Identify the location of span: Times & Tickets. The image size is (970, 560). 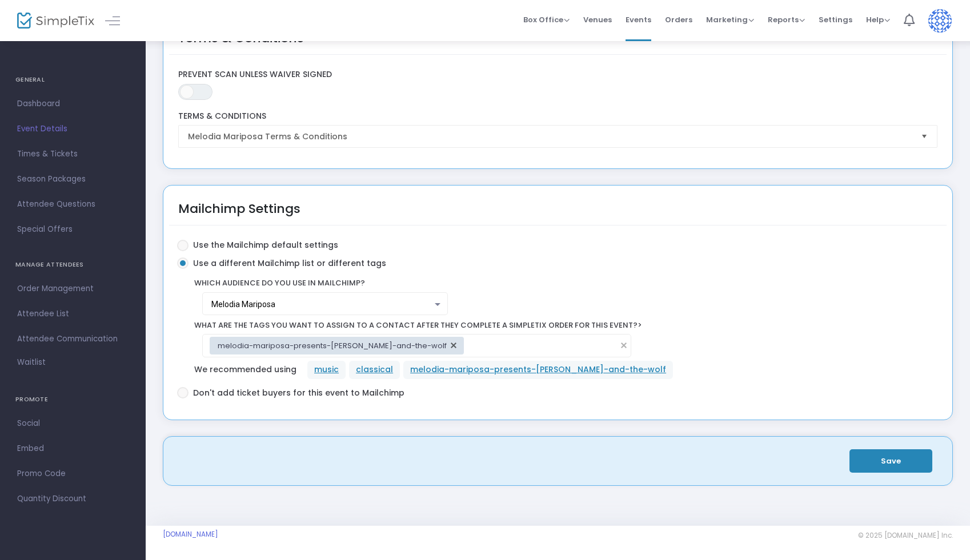
(73, 154).